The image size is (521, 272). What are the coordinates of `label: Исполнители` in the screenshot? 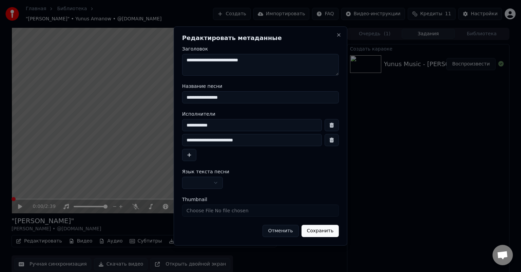 It's located at (261, 114).